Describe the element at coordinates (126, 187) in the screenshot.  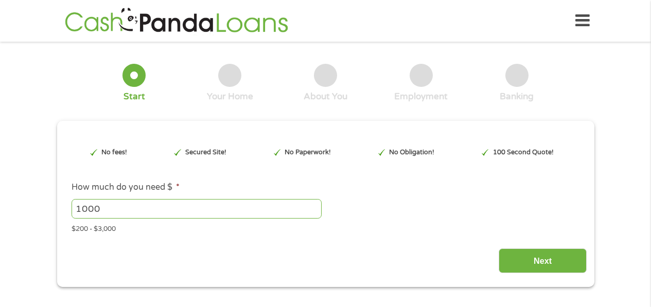
I see `label: How much do you need $` at that location.